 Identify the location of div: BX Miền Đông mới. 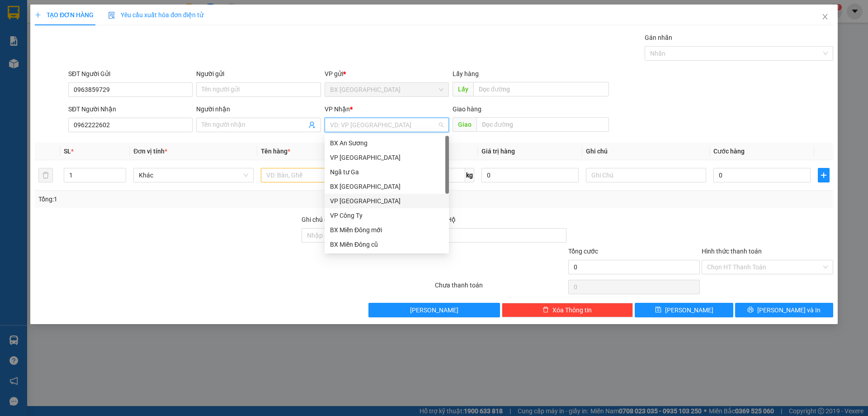
(387, 230).